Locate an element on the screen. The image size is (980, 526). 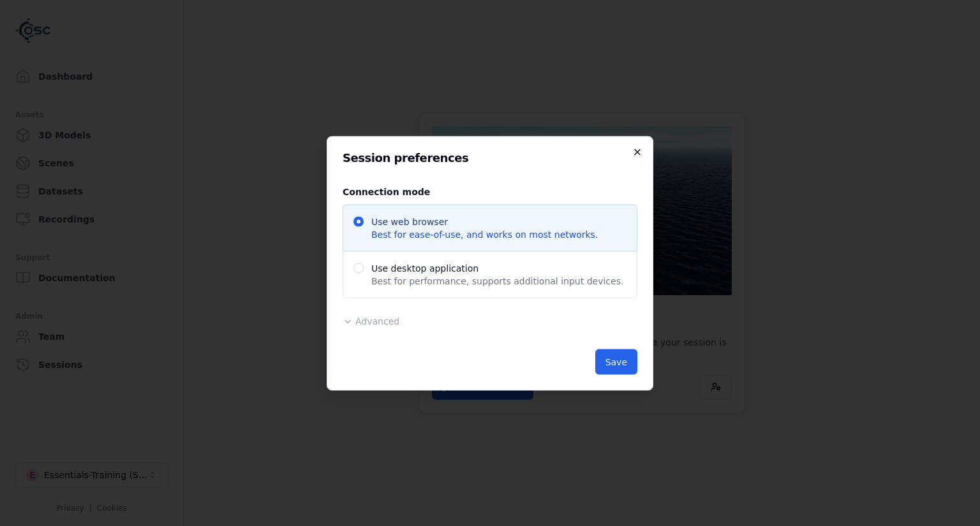
button: Save is located at coordinates (616, 362).